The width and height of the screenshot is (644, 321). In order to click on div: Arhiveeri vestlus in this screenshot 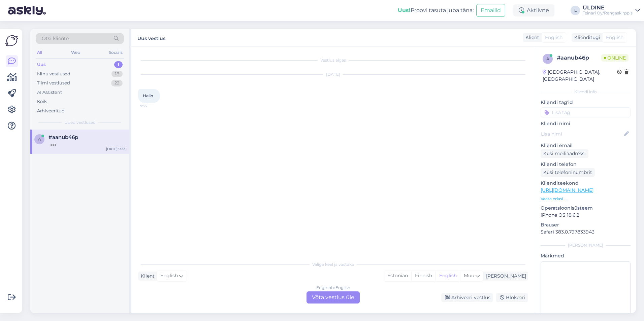, I will do `click(467, 298)`.